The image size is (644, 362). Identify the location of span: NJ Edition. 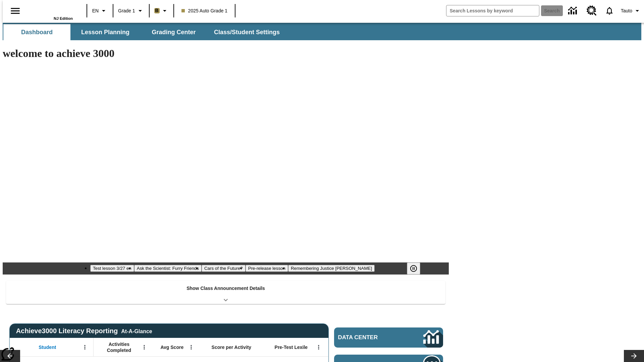
(63, 19).